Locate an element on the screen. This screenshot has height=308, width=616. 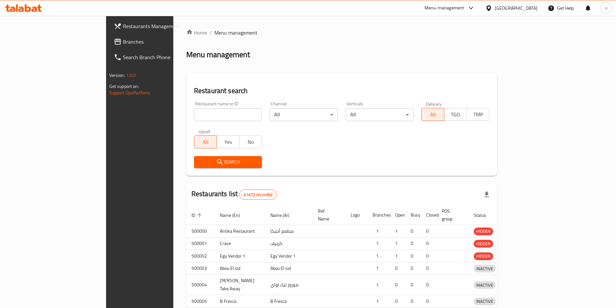
h2: Menu management is located at coordinates (218, 55).